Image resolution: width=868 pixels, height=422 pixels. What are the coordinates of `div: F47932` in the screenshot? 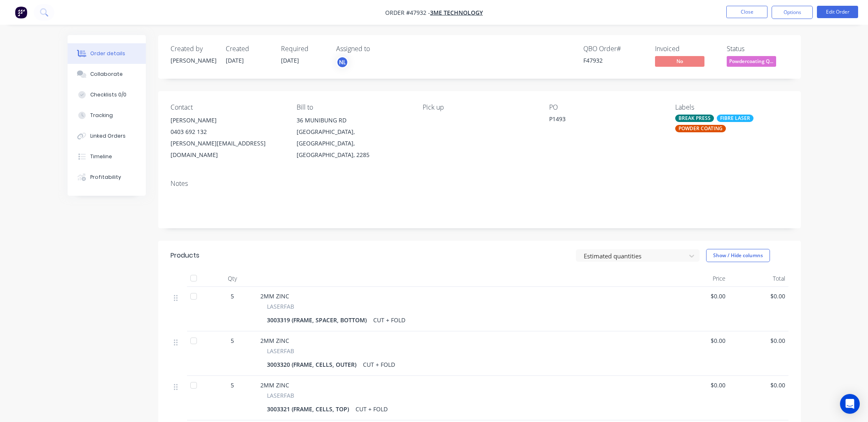 It's located at (614, 60).